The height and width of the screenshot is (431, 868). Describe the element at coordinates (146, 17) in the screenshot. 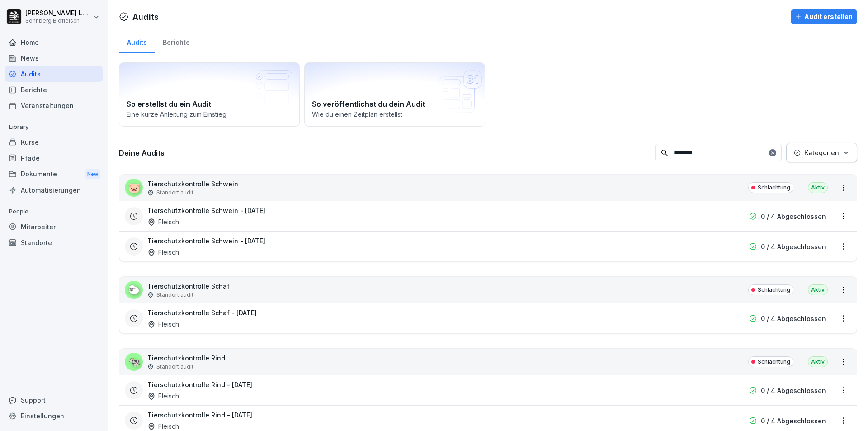

I see `h1: Audits` at that location.